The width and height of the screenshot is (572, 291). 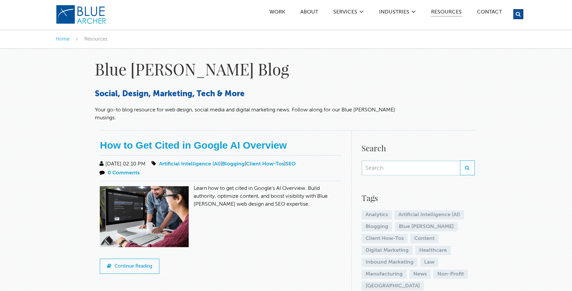 I want to click on h4: Search, so click(x=418, y=148).